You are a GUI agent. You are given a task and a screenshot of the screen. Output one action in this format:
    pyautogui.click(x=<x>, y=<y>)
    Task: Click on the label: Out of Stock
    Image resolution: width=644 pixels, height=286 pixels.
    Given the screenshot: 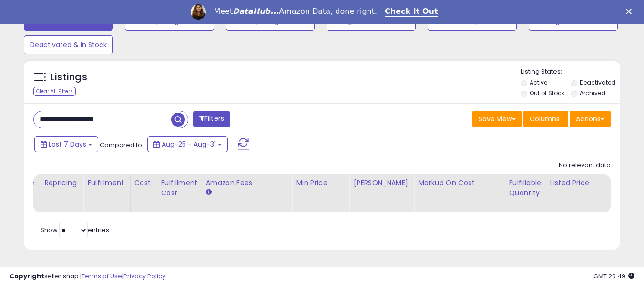 What is the action you would take?
    pyautogui.click(x=547, y=92)
    